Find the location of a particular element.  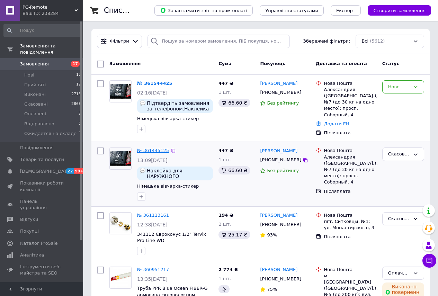

span: 22 is located at coordinates (70, 171).